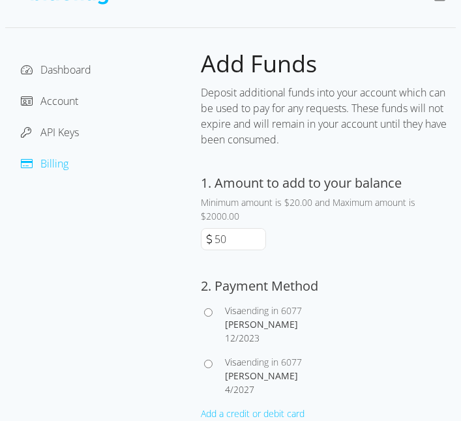 Image resolution: width=461 pixels, height=421 pixels. I want to click on a: Dashboard, so click(56, 70).